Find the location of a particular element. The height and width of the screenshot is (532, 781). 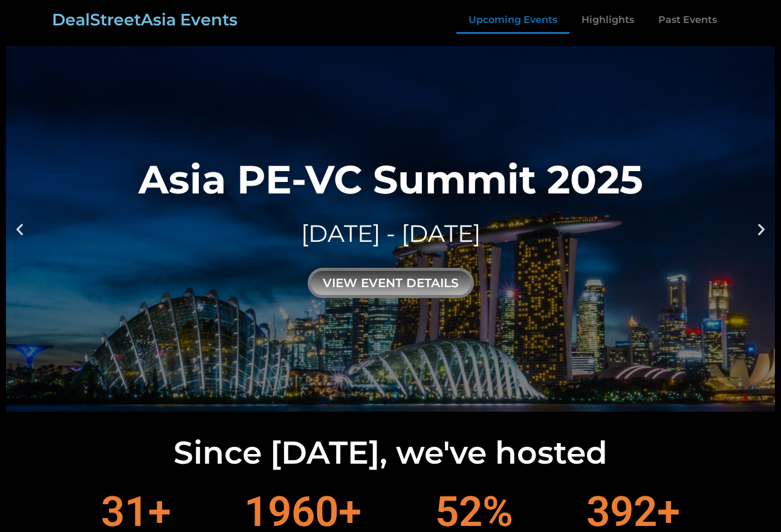

div: view event details is located at coordinates (391, 283).